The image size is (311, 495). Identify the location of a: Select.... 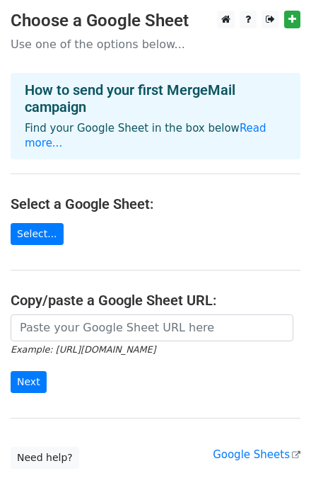
(37, 233).